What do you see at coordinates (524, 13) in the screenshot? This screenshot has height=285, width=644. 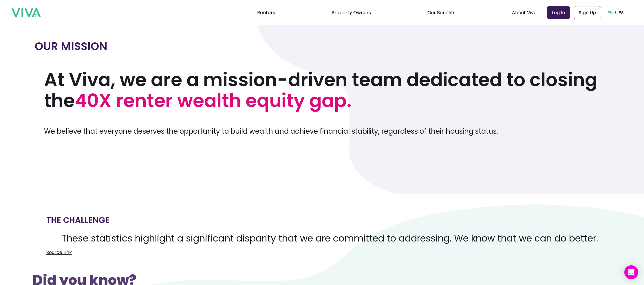 I see `div: About Viva` at bounding box center [524, 13].